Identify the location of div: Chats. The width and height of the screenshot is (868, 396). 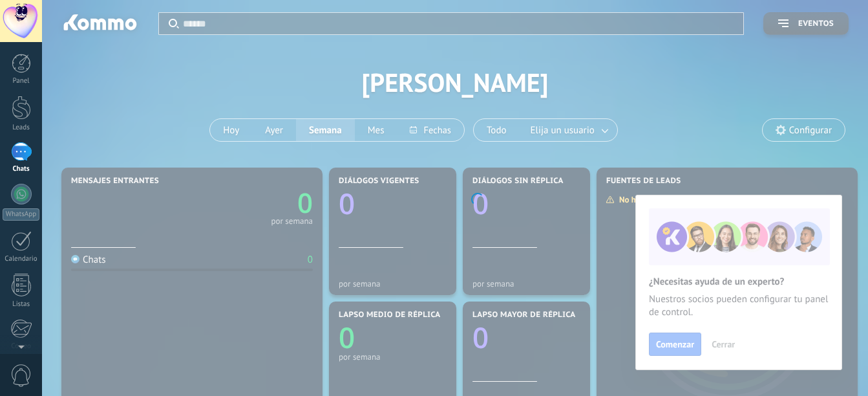
(21, 169).